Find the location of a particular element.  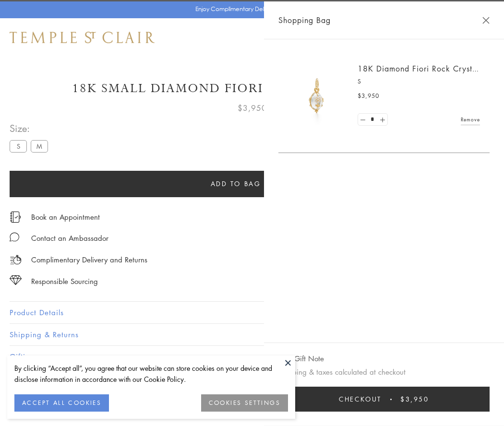

h1: 18K Small Diamond Fiori Rock Crystal Amulet is located at coordinates (252, 88).